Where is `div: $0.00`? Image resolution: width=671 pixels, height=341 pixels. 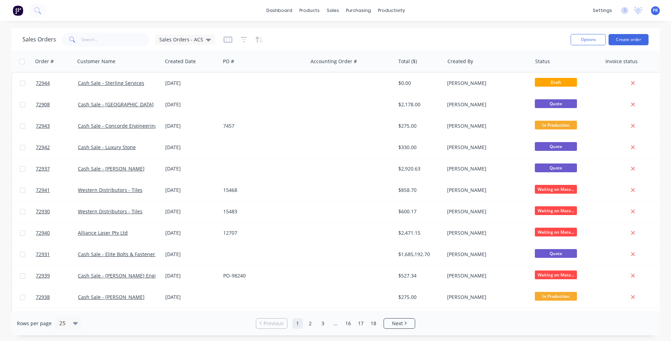 div: $0.00 is located at coordinates (419, 83).